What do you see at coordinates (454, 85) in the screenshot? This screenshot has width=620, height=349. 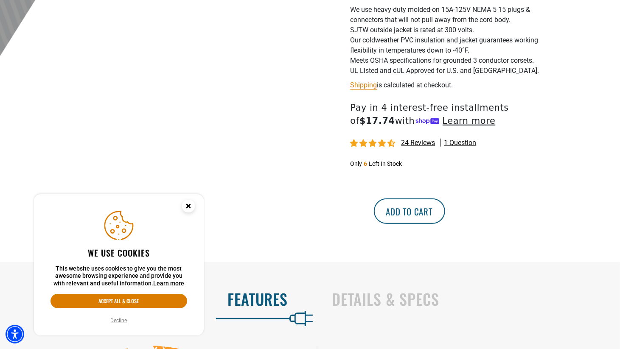 I see `div: is calculated at checkout.` at bounding box center [454, 85].